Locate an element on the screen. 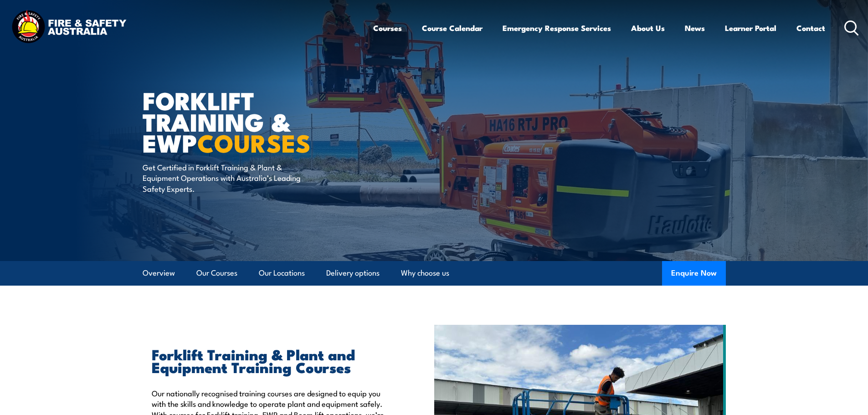 Image resolution: width=868 pixels, height=415 pixels. a: Course Calendar is located at coordinates (452, 28).